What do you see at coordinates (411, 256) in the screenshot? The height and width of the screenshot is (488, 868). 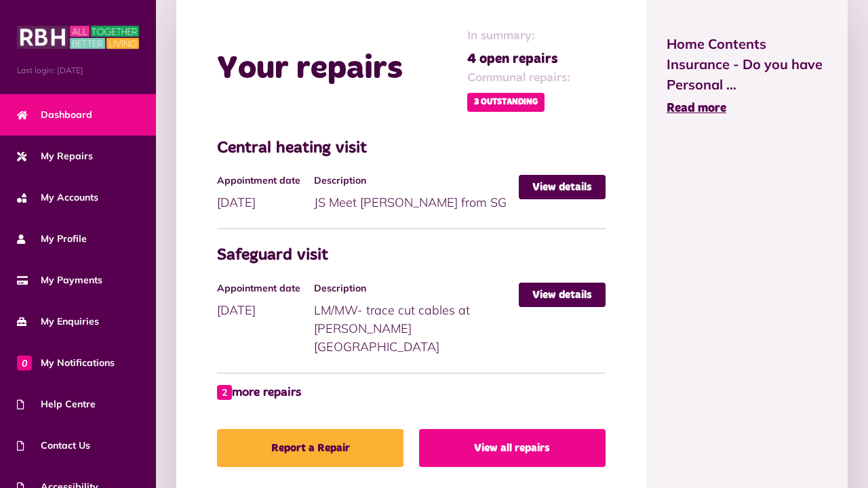 I see `h3: Safeguard visit` at bounding box center [411, 256].